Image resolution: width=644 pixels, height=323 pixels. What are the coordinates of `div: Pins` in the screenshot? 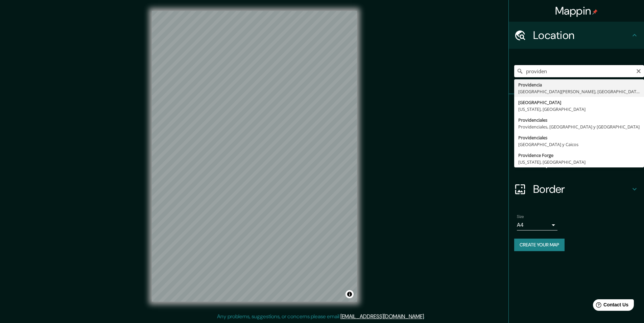 It's located at (577, 107).